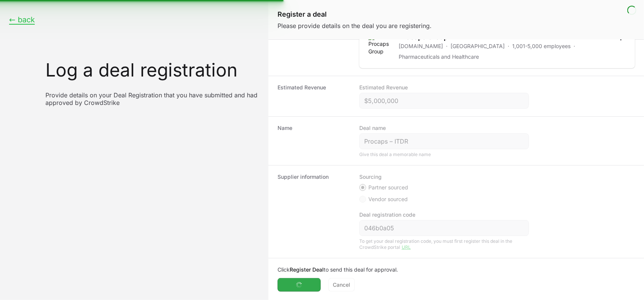  Describe the element at coordinates (444, 154) in the screenshot. I see `div: Give this deal a memorable name` at that location.